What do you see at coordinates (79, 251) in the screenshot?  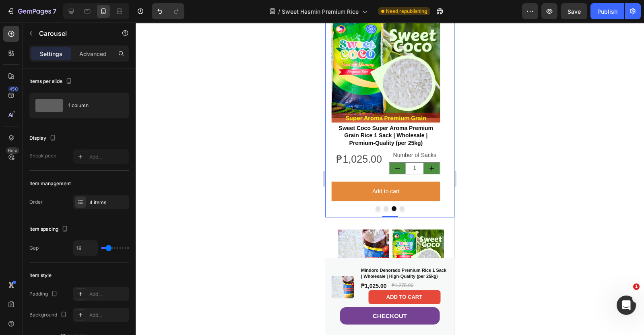 I see `h1: Mindoro Denorado Premium Rice 1 Sack | Wholesale | High-Quality (per 25kg)` at bounding box center [79, 251].